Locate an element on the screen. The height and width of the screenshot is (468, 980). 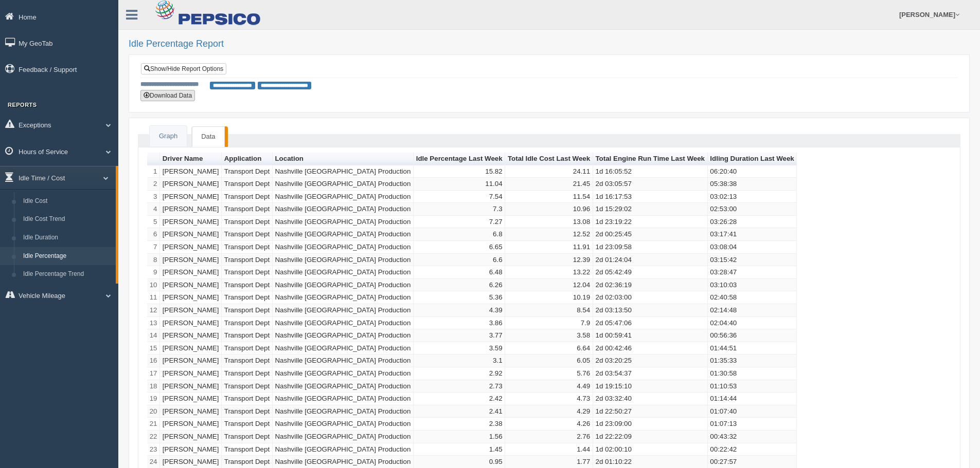
a: Idle Cost Trend is located at coordinates (67, 219).